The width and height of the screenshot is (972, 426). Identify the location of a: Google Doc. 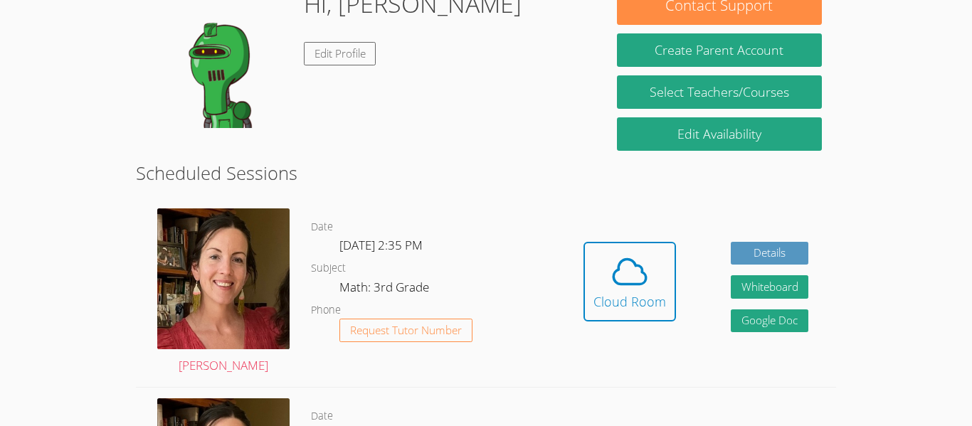
(770, 321).